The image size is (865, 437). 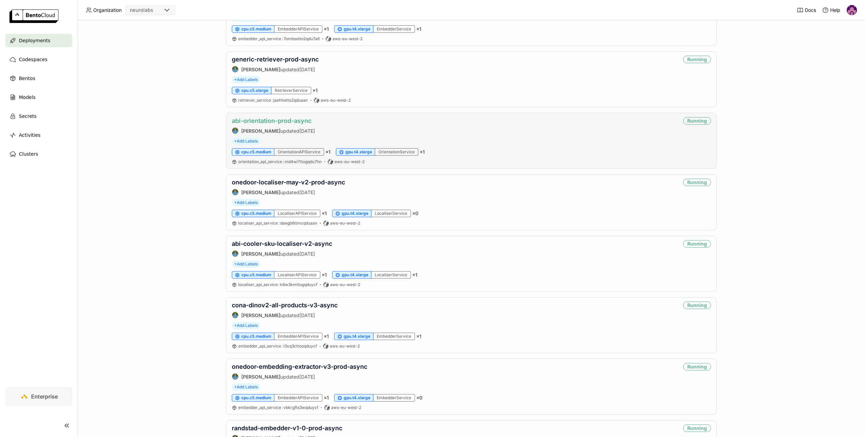 What do you see at coordinates (851, 10) in the screenshot?
I see `img: Mathew Robinson` at bounding box center [851, 10].